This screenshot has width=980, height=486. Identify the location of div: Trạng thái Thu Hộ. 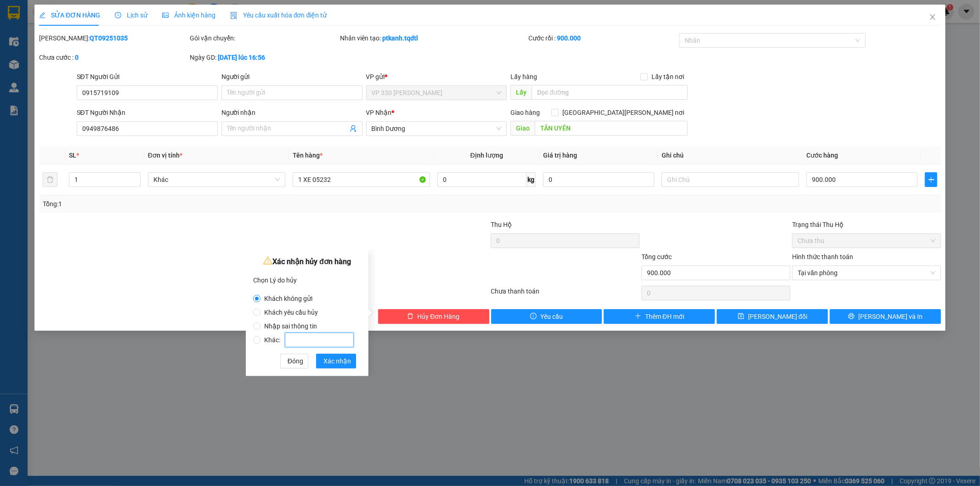
(867, 224).